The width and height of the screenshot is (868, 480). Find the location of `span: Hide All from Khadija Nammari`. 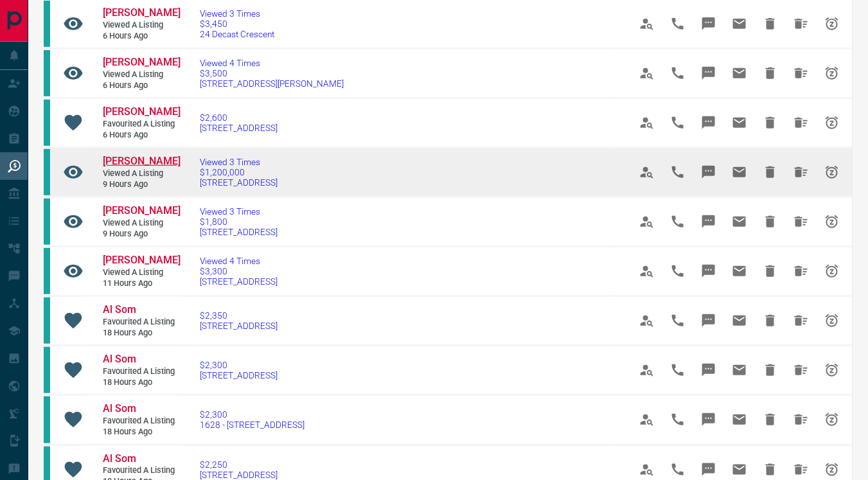

span: Hide All from Khadija Nammari is located at coordinates (801, 271).